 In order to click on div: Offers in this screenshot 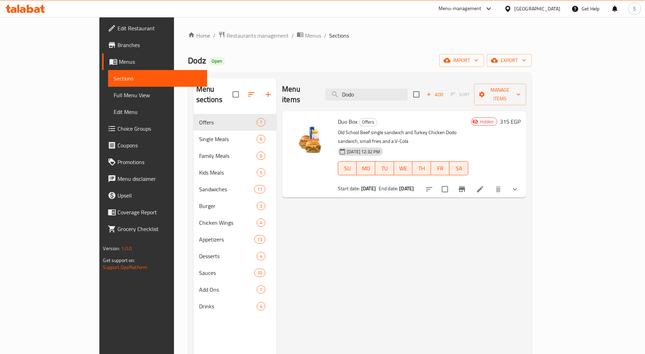, I will do `click(368, 122)`.